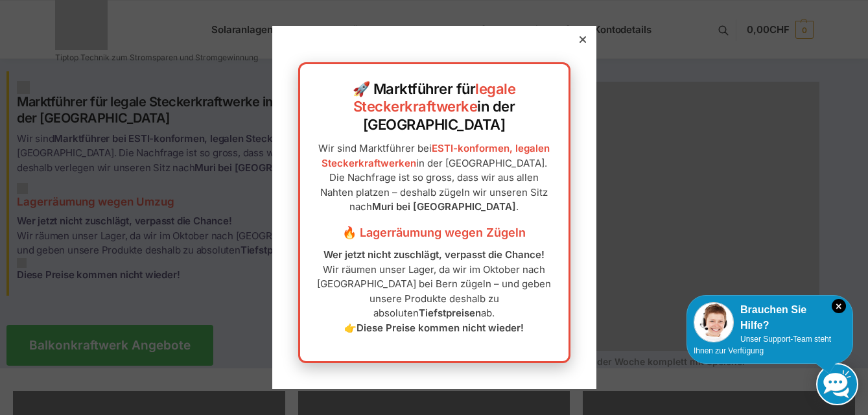  I want to click on h3: 🔥 Lagerräumung wegen Zügeln, so click(434, 232).